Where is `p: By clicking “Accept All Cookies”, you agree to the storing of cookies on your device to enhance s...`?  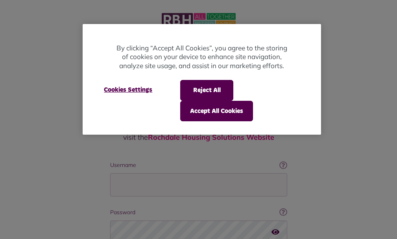
p: By clicking “Accept All Cookies”, you agree to the storing of cookies on your device to enhance s... is located at coordinates (202, 57).